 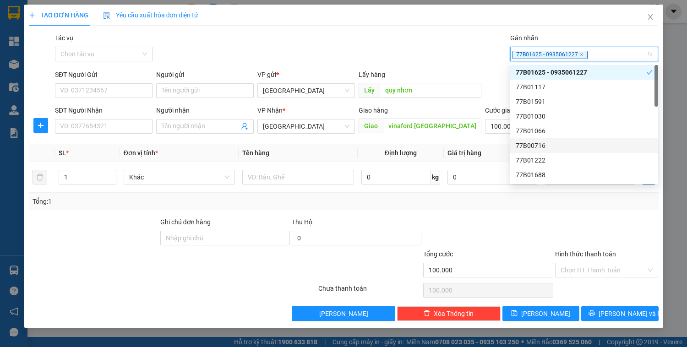 What do you see at coordinates (590, 54) in the screenshot?
I see `input: Gán nhãn` at bounding box center [590, 54].